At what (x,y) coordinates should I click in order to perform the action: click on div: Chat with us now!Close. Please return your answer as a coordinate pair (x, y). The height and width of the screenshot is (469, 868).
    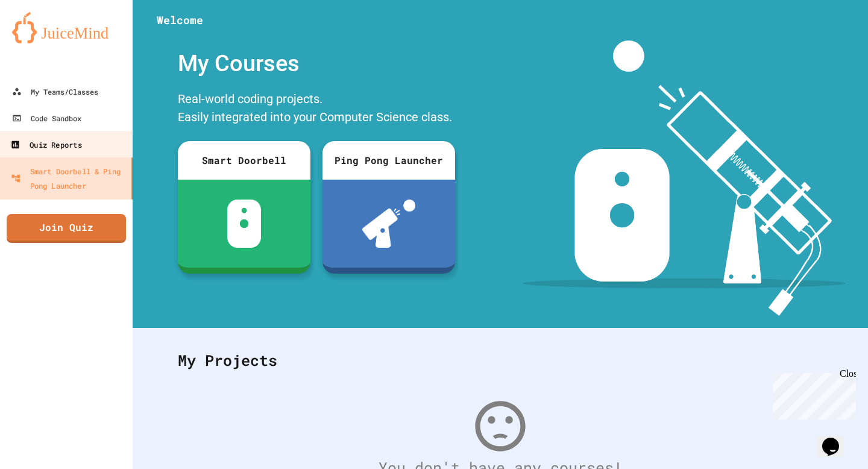
    Looking at the image, I should click on (44, 40).